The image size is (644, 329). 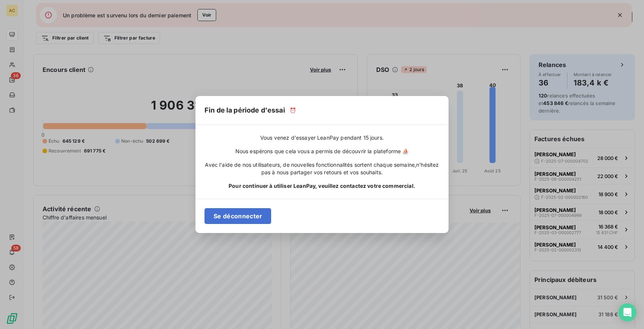 What do you see at coordinates (627, 312) in the screenshot?
I see `div: Open Intercom Messenger` at bounding box center [627, 312].